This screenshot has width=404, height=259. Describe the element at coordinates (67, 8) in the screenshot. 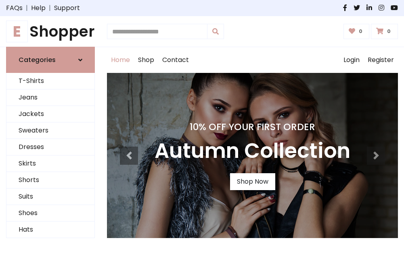

I see `a: Support` at that location.